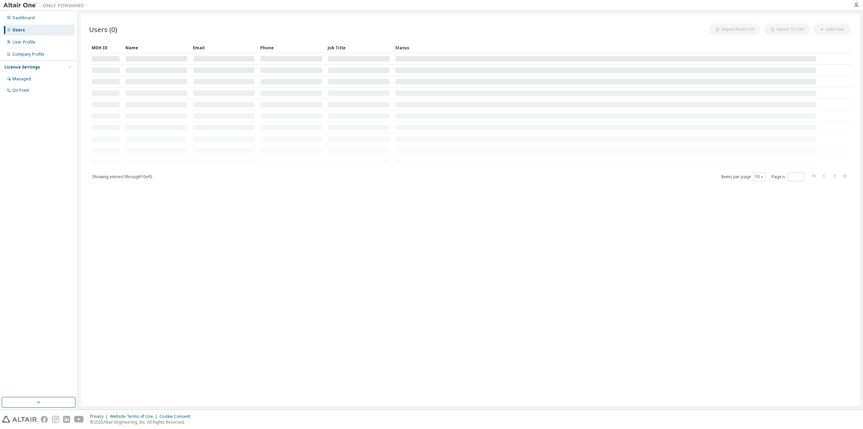  Describe the element at coordinates (224, 48) in the screenshot. I see `div: Email` at that location.